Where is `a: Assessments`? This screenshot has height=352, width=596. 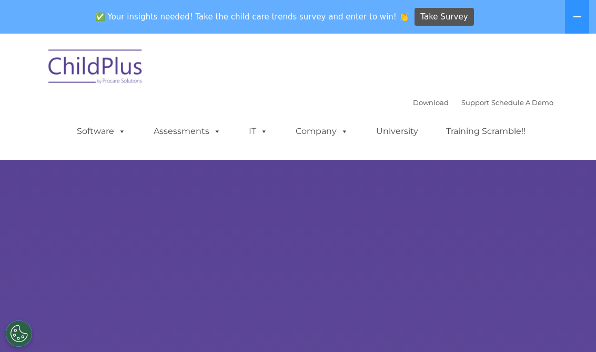 a: Assessments is located at coordinates (187, 131).